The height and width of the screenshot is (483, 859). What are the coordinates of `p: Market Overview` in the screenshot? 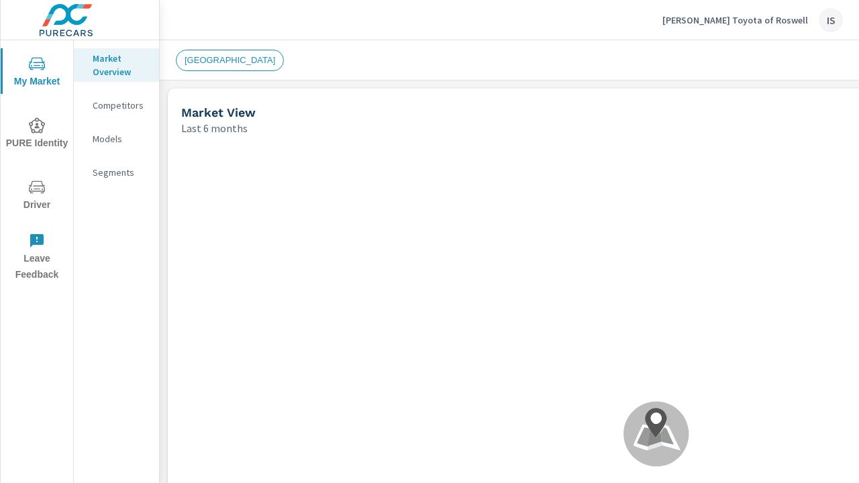 It's located at (120, 65).